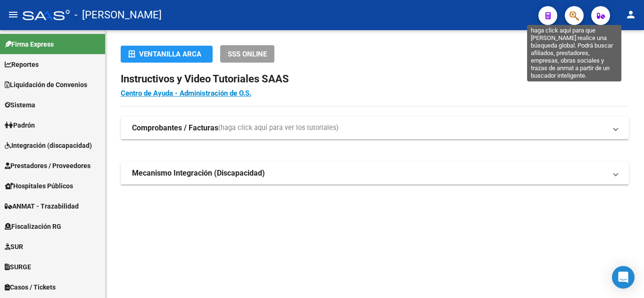  I want to click on span: SSS ONLINE, so click(247, 54).